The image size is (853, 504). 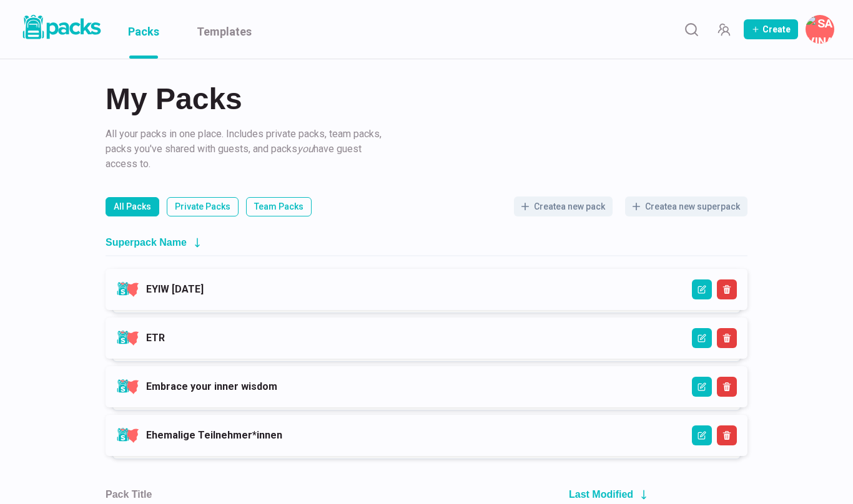 What do you see at coordinates (202, 206) in the screenshot?
I see `p: Private Packs` at bounding box center [202, 206].